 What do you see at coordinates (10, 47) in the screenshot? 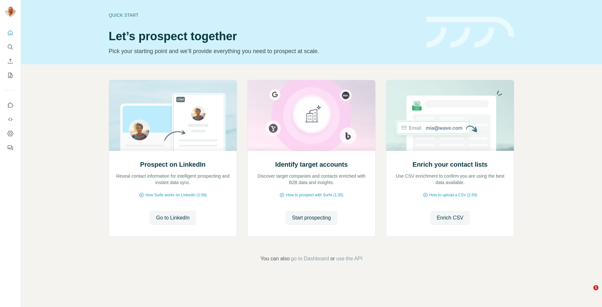
I see `button: Search` at bounding box center [10, 47].